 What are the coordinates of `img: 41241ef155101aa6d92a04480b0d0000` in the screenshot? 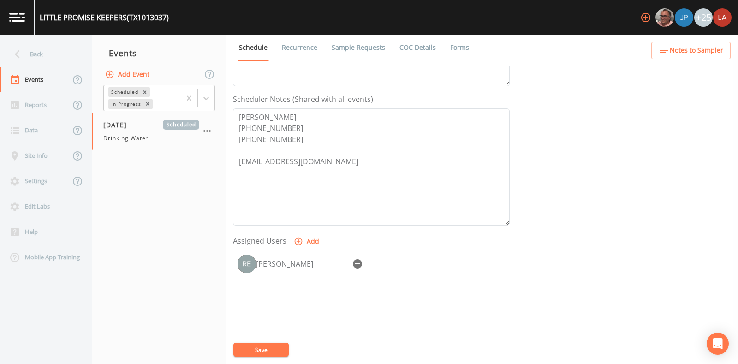 It's located at (684, 18).